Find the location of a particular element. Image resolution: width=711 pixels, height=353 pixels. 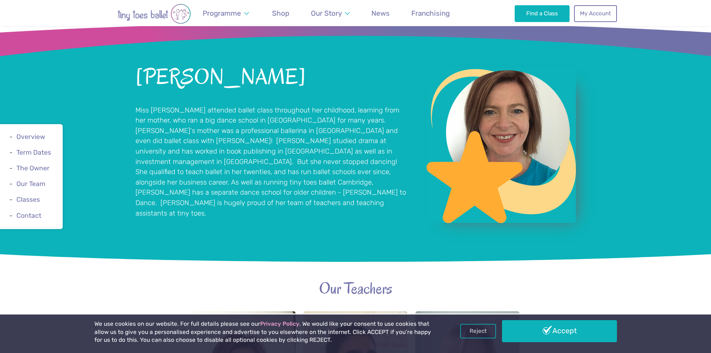

a: Find a Class is located at coordinates (542, 13).